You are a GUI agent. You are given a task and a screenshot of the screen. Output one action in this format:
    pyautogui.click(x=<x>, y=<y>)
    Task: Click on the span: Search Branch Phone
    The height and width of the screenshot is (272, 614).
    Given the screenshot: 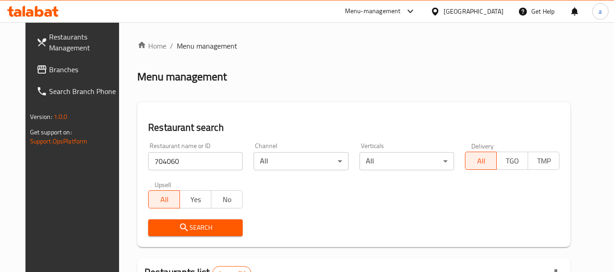 What is the action you would take?
    pyautogui.click(x=85, y=91)
    